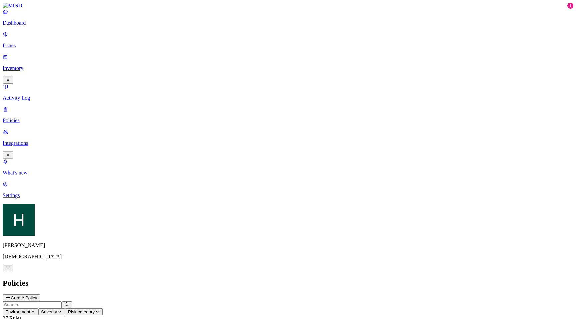  What do you see at coordinates (49, 312) in the screenshot?
I see `span: Severity` at bounding box center [49, 312].